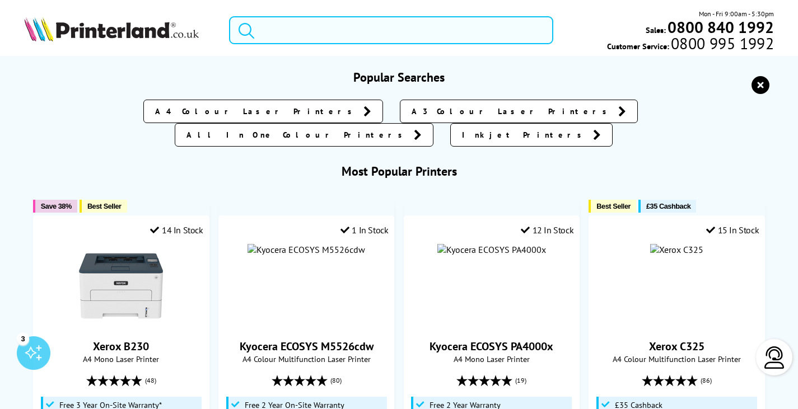 This screenshot has width=798, height=409. Describe the element at coordinates (151, 381) in the screenshot. I see `span: (48)` at that location.